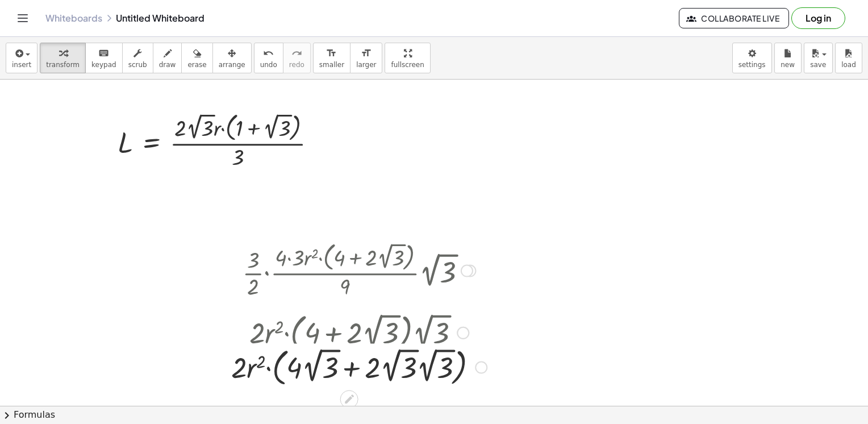 Image resolution: width=868 pixels, height=424 pixels. Describe the element at coordinates (104, 58) in the screenshot. I see `button: keyboardkeypad` at that location.